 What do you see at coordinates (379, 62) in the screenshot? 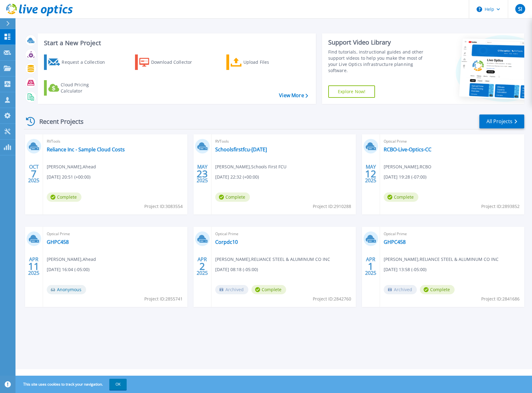
I see `div: Find tutorials, instructional guides and other support videos to help you make the most of your L...` at bounding box center [379, 62].